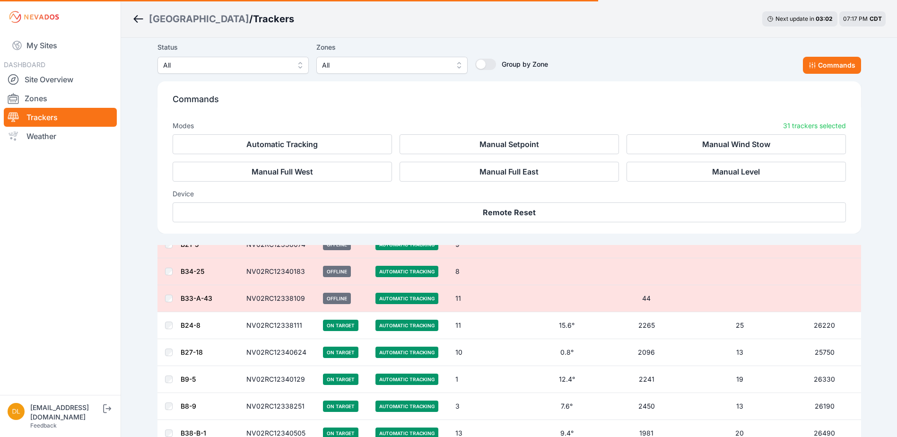 This screenshot has height=437, width=897. What do you see at coordinates (824, 19) in the screenshot?
I see `div: 03 : 02` at bounding box center [824, 19].